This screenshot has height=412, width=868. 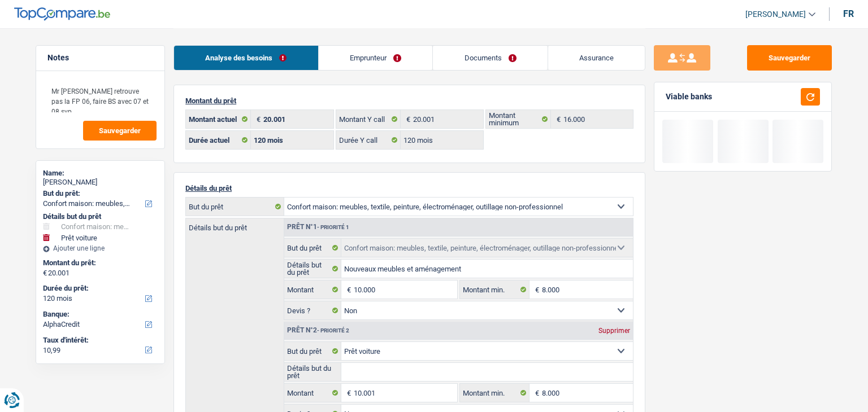 I want to click on label: Montant actuel, so click(x=218, y=119).